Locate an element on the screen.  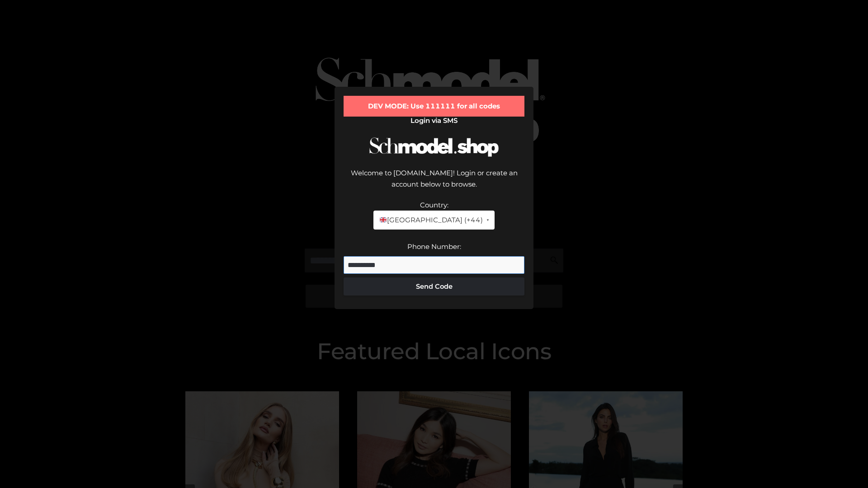
div: DEV MODE: Use 111111 for all codes is located at coordinates (434, 106).